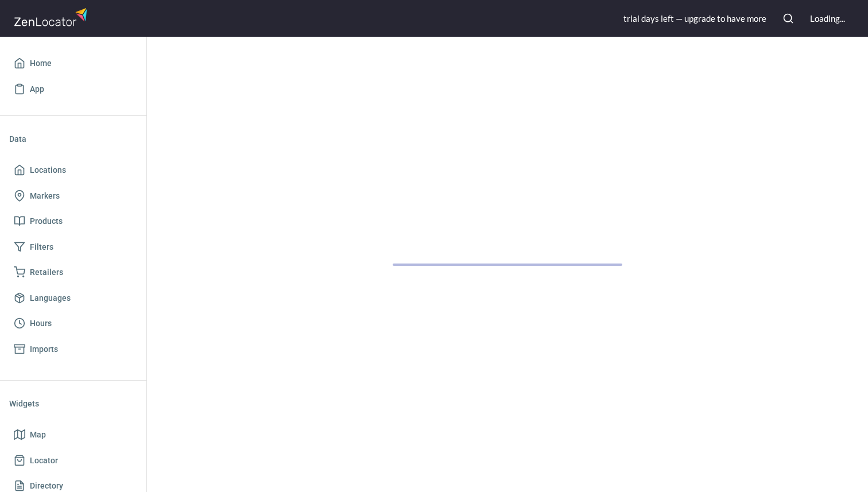  What do you see at coordinates (37, 89) in the screenshot?
I see `span: App` at bounding box center [37, 89].